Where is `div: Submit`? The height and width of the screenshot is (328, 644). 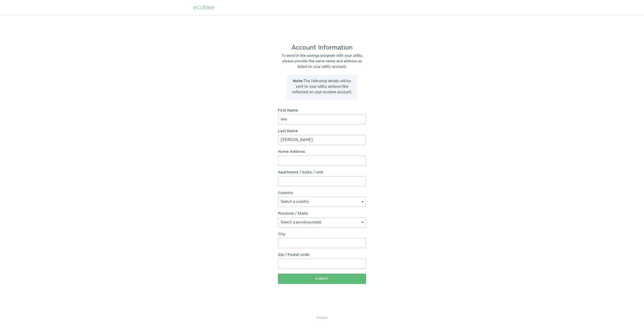
div: Submit is located at coordinates (322, 278).